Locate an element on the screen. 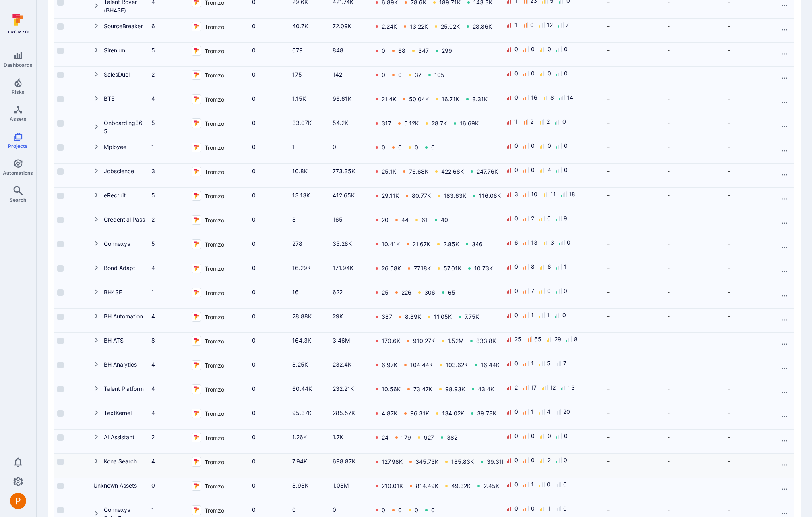  a: 10.41K is located at coordinates (391, 244).